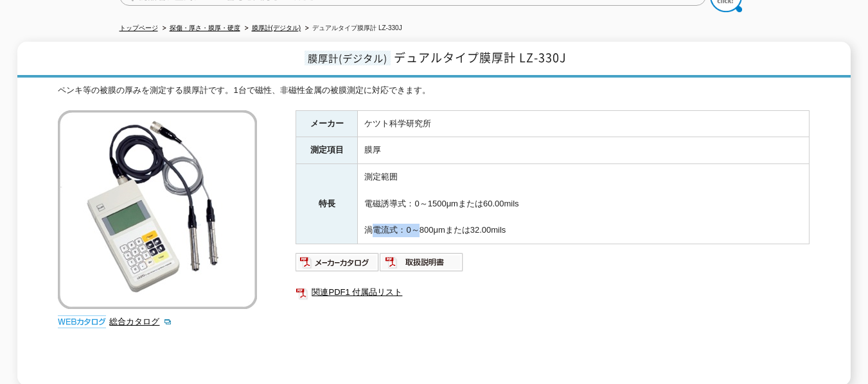  Describe the element at coordinates (583, 124) in the screenshot. I see `td: ケツト科学研究所` at that location.